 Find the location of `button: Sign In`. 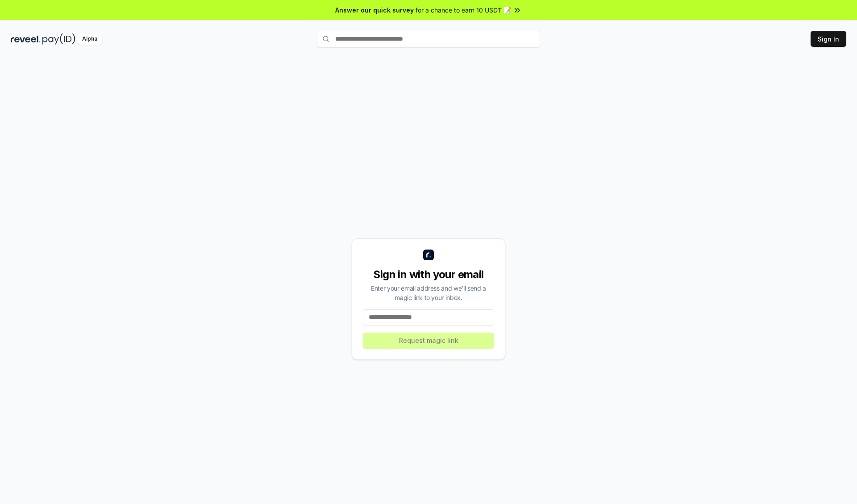

button: Sign In is located at coordinates (828, 39).